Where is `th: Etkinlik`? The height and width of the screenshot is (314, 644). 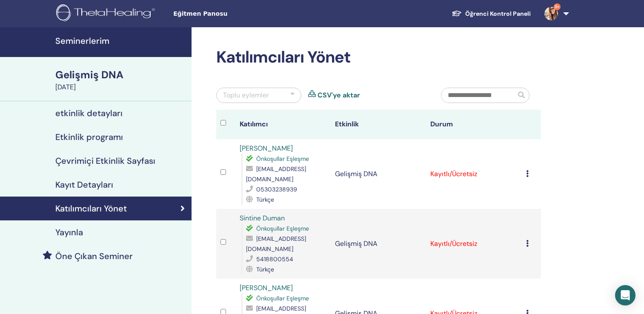
th: Etkinlik is located at coordinates (378, 124).